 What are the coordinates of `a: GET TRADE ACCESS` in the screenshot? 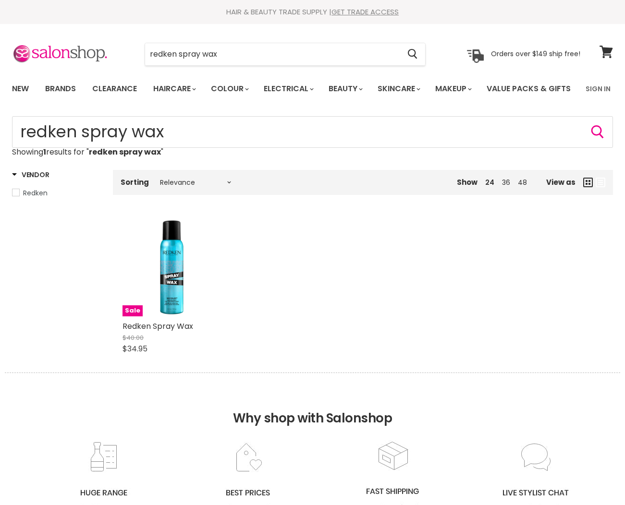 It's located at (365, 12).